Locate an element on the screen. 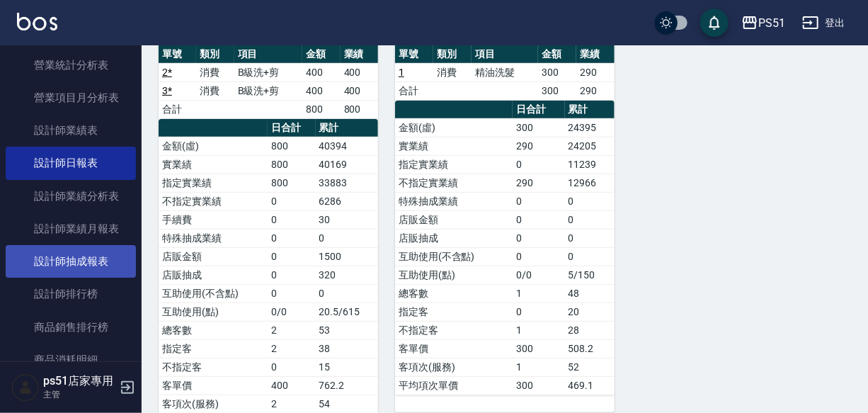  img: Logo is located at coordinates (37, 21).